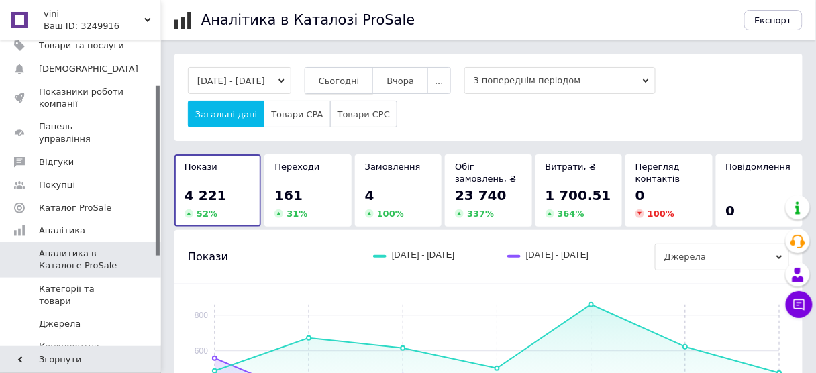 The height and width of the screenshot is (373, 816). Describe the element at coordinates (774, 20) in the screenshot. I see `button: Експорт` at that location.